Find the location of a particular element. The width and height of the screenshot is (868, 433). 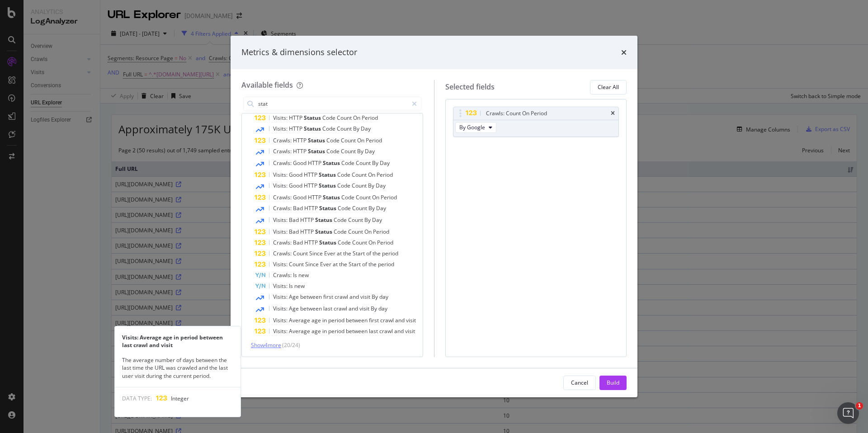

div: Visits: Average age in period between last crawl and visit is located at coordinates (178, 341).